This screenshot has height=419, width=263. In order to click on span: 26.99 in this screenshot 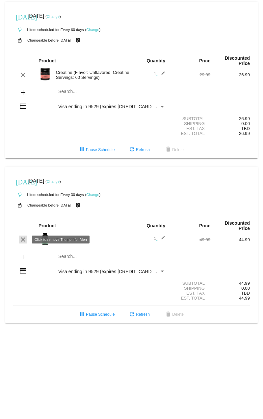, I will do `click(245, 133)`.